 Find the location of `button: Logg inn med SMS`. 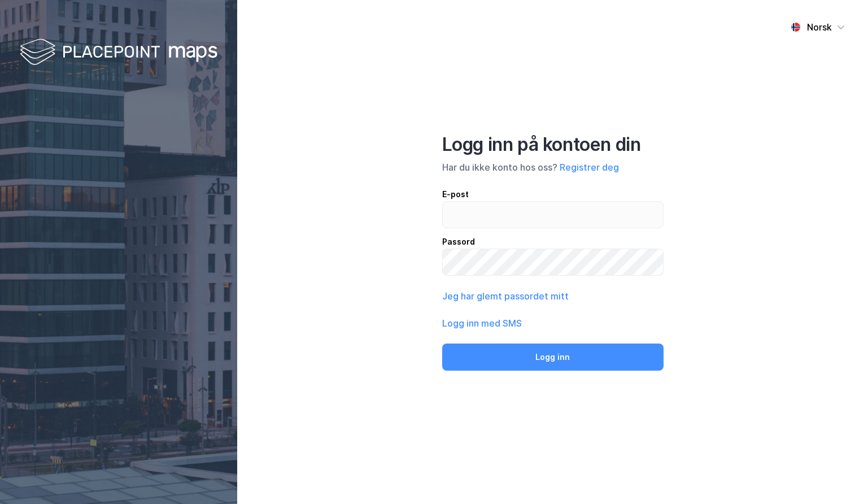

button: Logg inn med SMS is located at coordinates (482, 323).